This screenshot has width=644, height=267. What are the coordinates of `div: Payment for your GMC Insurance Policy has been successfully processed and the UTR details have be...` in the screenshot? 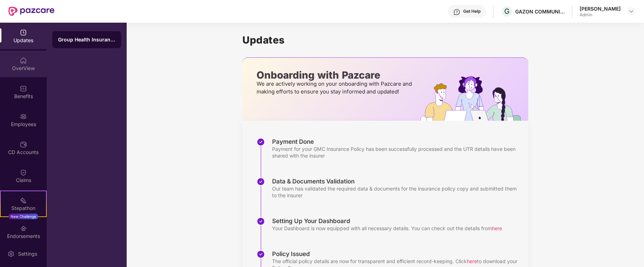 It's located at (396, 152).